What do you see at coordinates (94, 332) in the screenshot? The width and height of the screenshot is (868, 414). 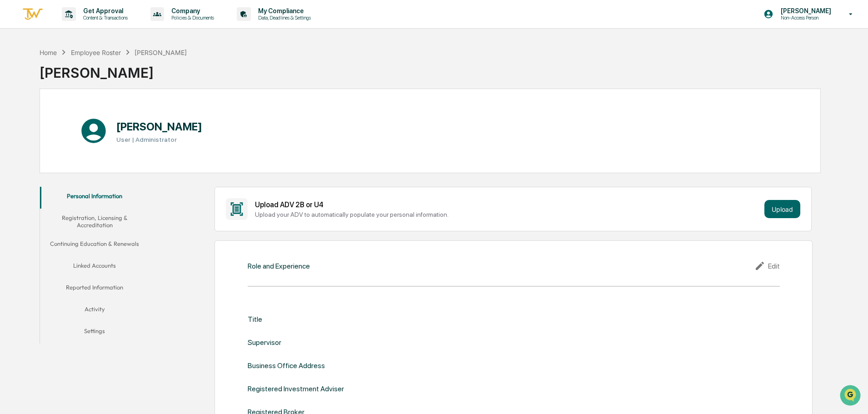 I see `button: Settings` at bounding box center [94, 332].